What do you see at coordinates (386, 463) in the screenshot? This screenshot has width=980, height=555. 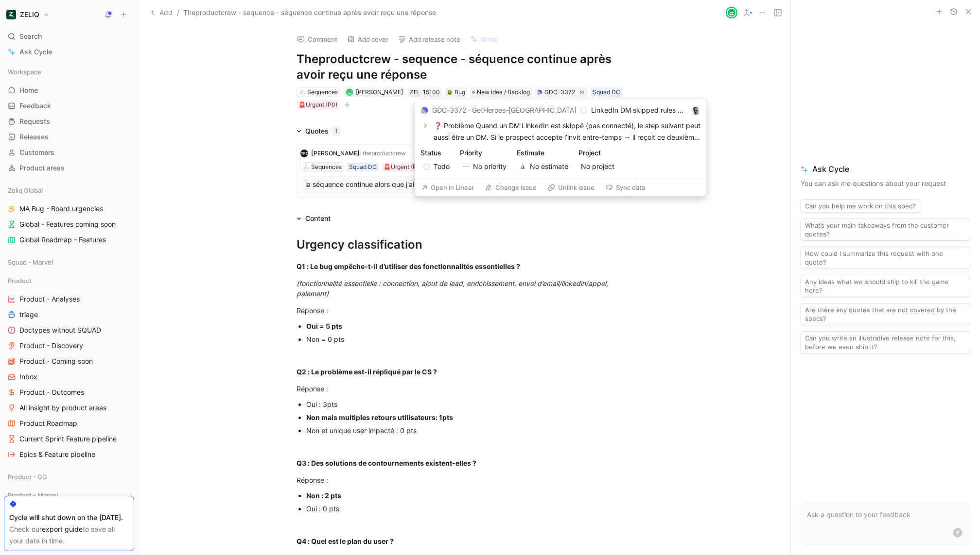 I see `strong: Q3 : Des solutions de contournements existent-elles ?` at bounding box center [386, 463].